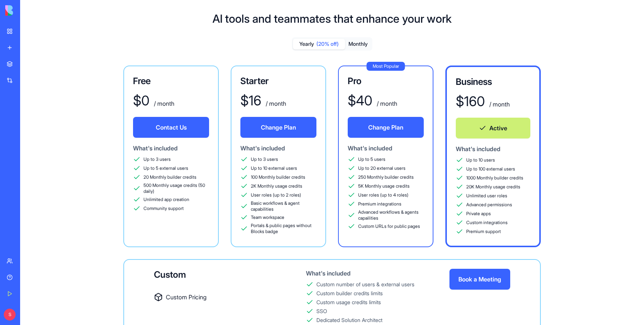 The width and height of the screenshot is (644, 325). I want to click on span: Portals & public pages without Blocks badge, so click(283, 229).